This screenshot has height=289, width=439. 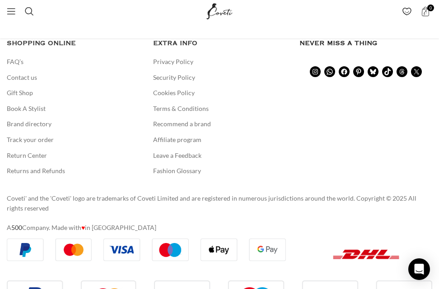 What do you see at coordinates (182, 124) in the screenshot?
I see `a: Recommend a brand` at bounding box center [182, 124].